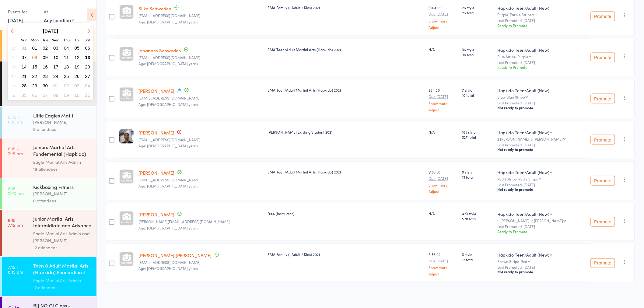  I want to click on button: 18, so click(66, 67).